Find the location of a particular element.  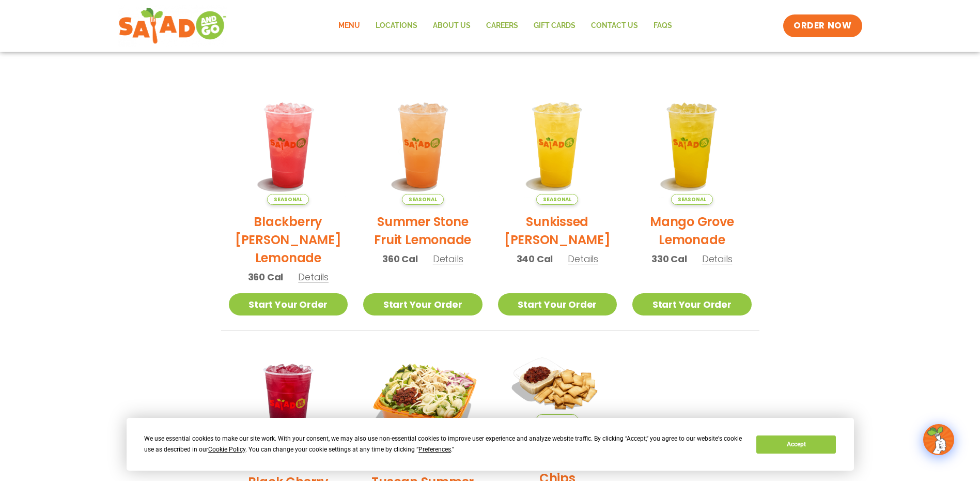

span: Cookie Policy is located at coordinates (227, 450).